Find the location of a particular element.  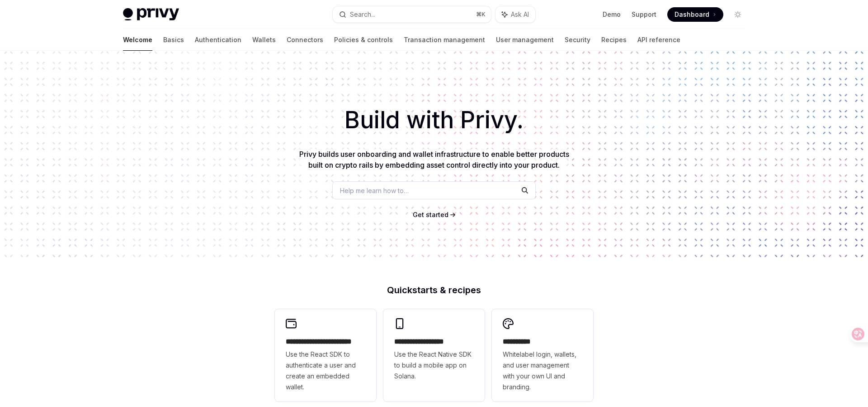

span: Dashboard is located at coordinates (692, 14).